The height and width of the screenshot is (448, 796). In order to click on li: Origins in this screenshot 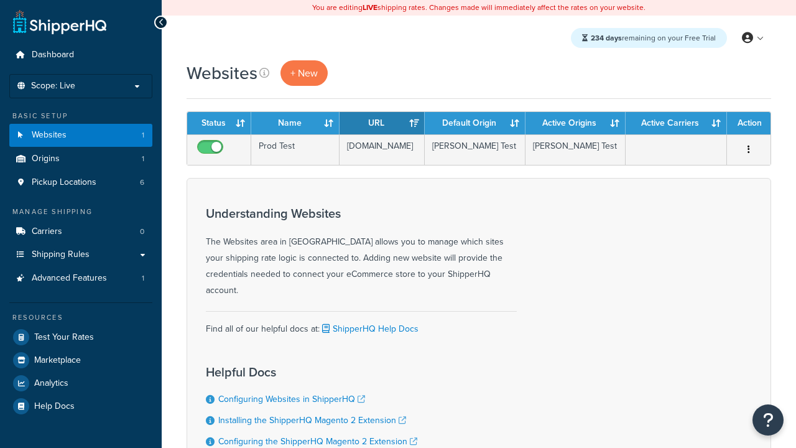, I will do `click(81, 159)`.